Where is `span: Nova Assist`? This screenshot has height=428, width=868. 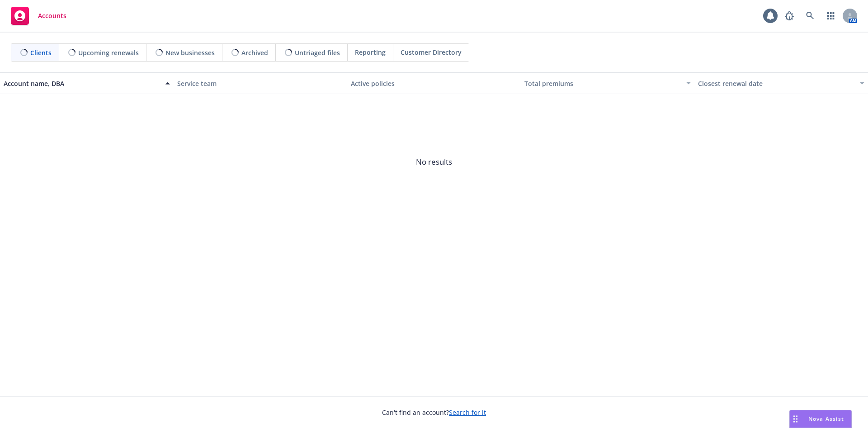 span: Nova Assist is located at coordinates (826, 418).